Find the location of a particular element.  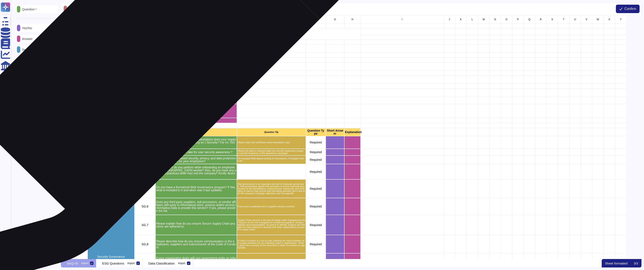

p: Please explain how do you ensure Secure Supply Chain practices are adhered to. is located at coordinates (196, 225).